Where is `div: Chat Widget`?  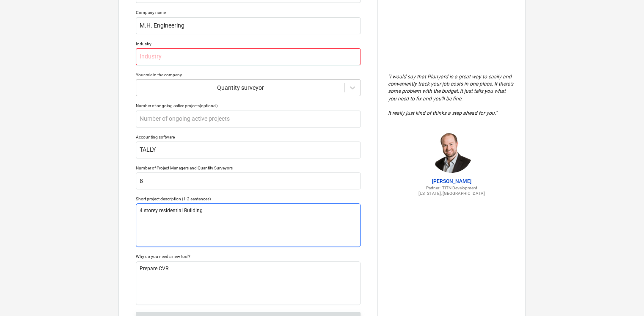 div: Chat Widget is located at coordinates (622, 296).